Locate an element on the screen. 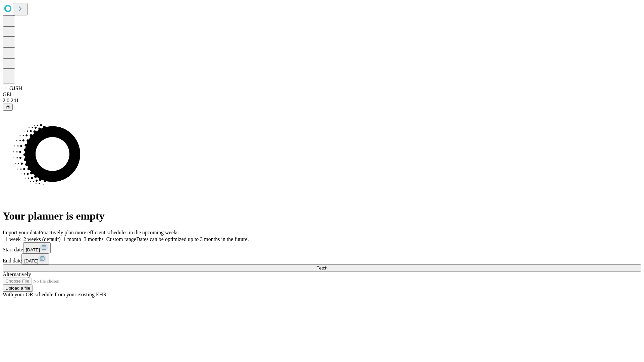 This screenshot has height=362, width=644. button: Upload a file is located at coordinates (18, 288).